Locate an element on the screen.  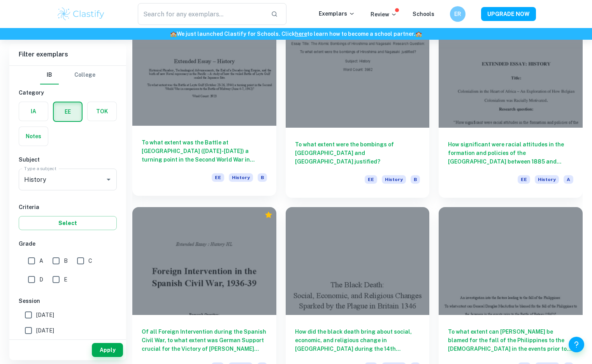
h6: Category is located at coordinates (68, 93).